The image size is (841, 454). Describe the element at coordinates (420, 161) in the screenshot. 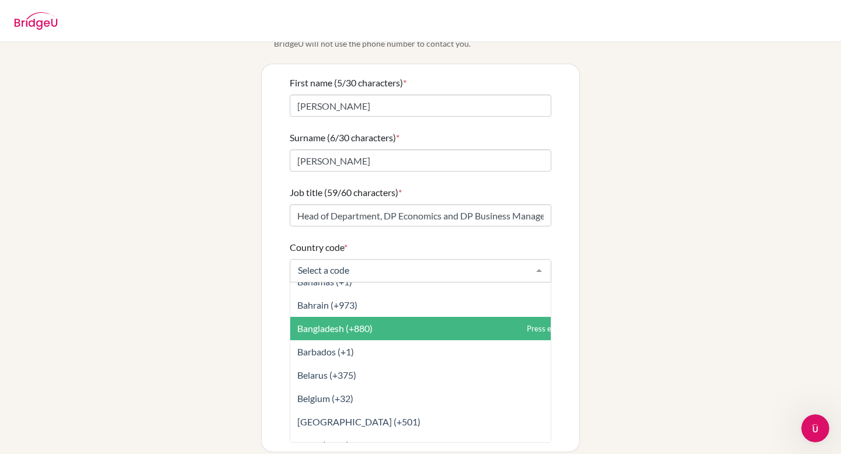

I see `input: Enter your surname` at that location.